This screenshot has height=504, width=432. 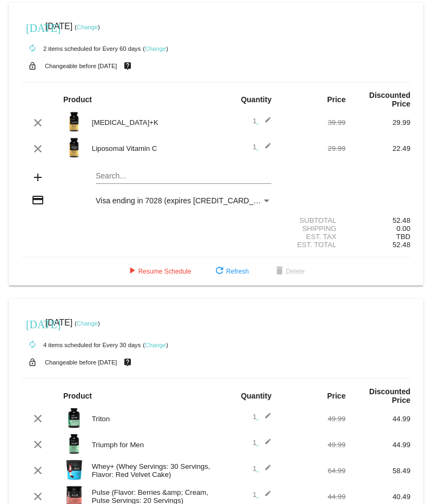 I want to click on mat-icon: delete, so click(x=279, y=272).